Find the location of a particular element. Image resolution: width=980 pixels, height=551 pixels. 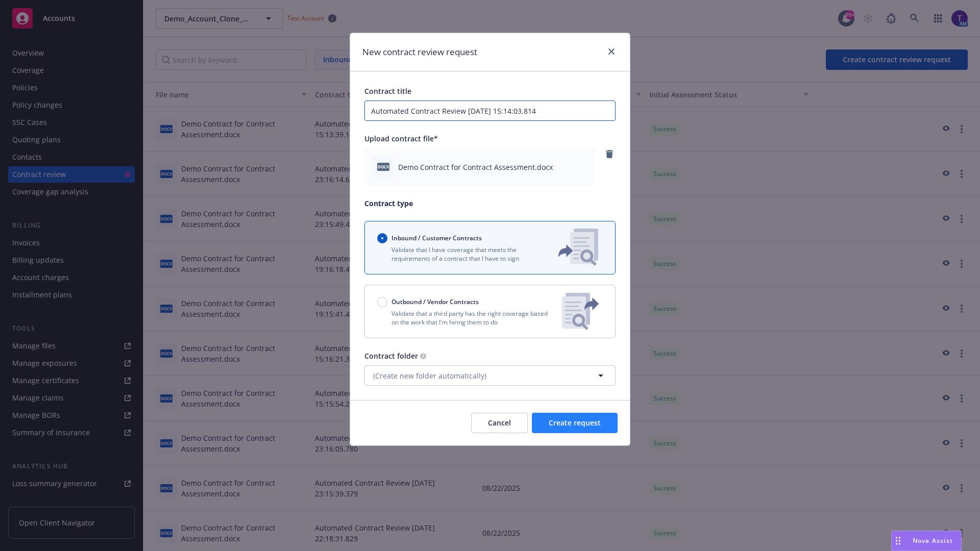

p: Validate that I have coverage that meets the requirements of a contract that I have to sign is located at coordinates (460, 254).